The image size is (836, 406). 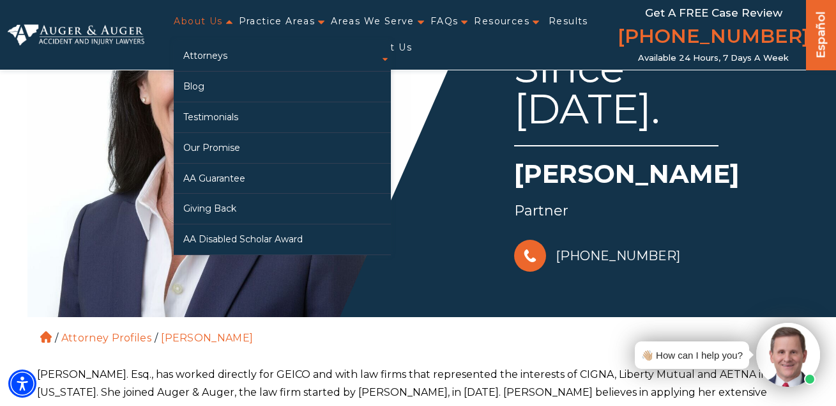 What do you see at coordinates (22, 383) in the screenshot?
I see `div: Accessibility Menu` at bounding box center [22, 383].